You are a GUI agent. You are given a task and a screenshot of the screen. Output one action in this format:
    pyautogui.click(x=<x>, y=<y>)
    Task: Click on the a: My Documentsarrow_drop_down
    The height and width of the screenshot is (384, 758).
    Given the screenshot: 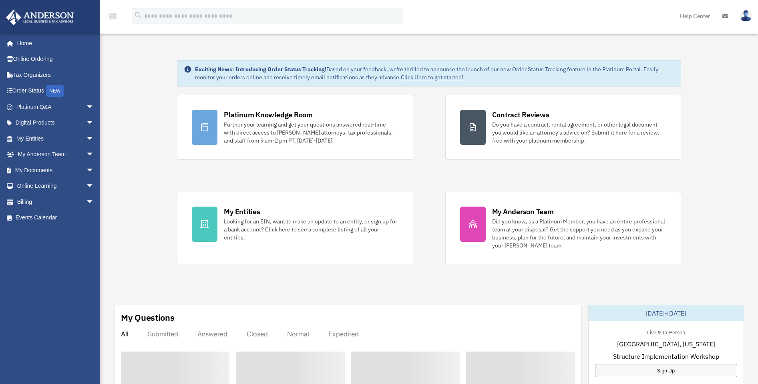 What is the action you would take?
    pyautogui.click(x=56, y=170)
    